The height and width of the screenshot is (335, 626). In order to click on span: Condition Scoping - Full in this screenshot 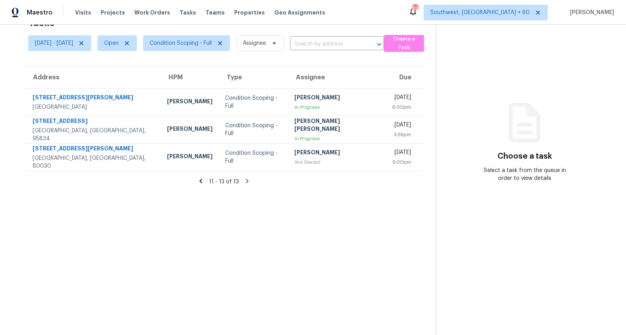, I will do `click(181, 43)`.